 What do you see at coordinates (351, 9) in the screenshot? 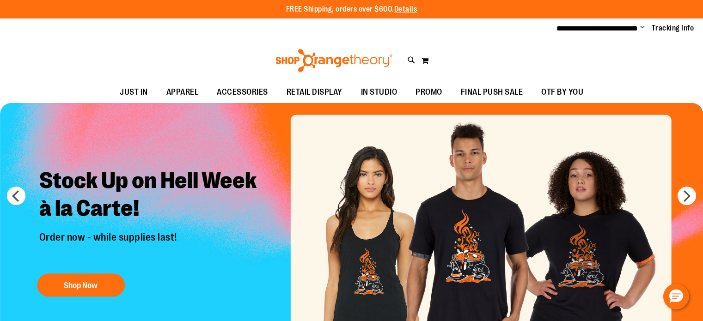
I see `p: FREE Shipping, orders over $600.` at bounding box center [351, 9].